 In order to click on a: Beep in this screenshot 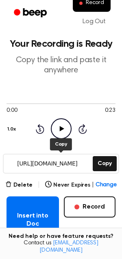, I will do `click(31, 13)`.